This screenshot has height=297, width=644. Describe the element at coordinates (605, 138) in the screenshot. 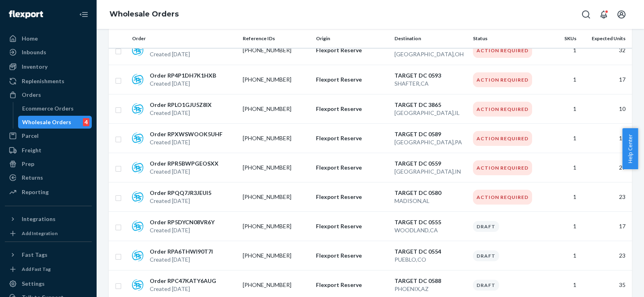

I see `td: 16` at that location.